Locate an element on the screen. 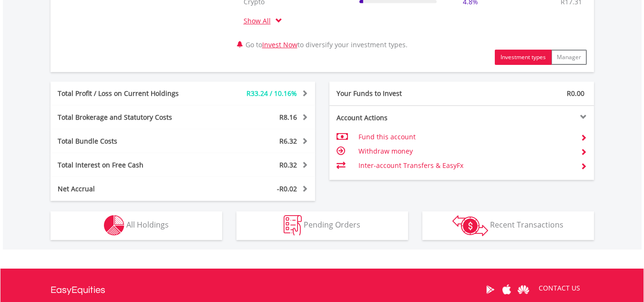 The height and width of the screenshot is (302, 644). div: Total Interest on Free Cash is located at coordinates (128, 165).